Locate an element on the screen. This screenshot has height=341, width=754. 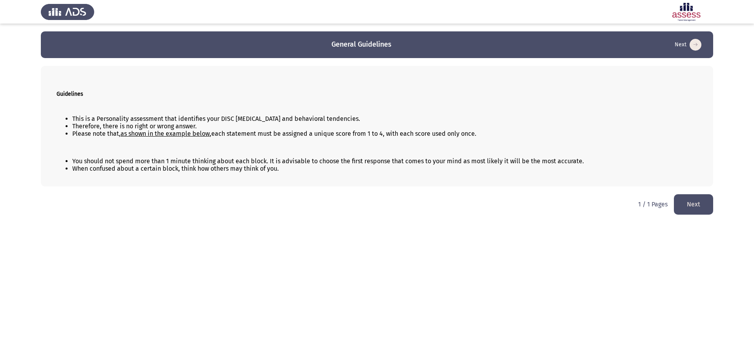
b: Guidelines is located at coordinates (70, 94).